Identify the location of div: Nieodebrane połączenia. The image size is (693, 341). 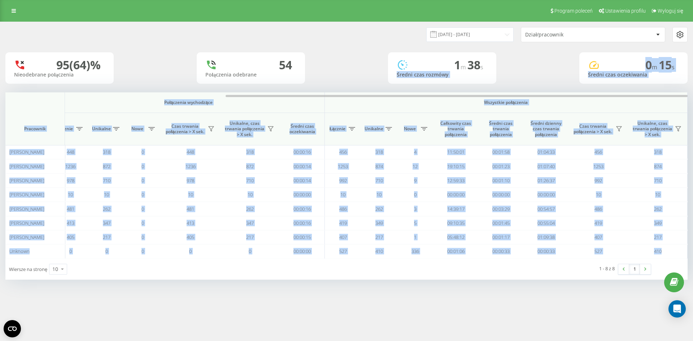
(60, 75).